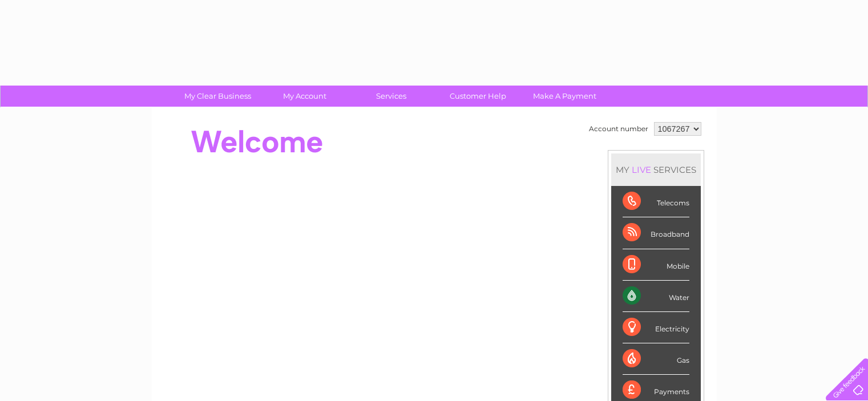 The image size is (868, 401). What do you see at coordinates (618, 129) in the screenshot?
I see `td: Account number` at bounding box center [618, 129].